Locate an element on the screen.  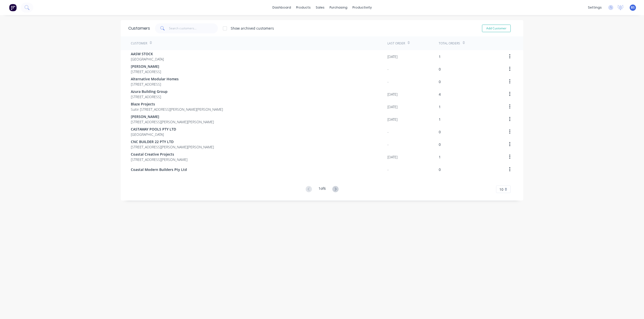
button: Add Customer is located at coordinates (496, 29).